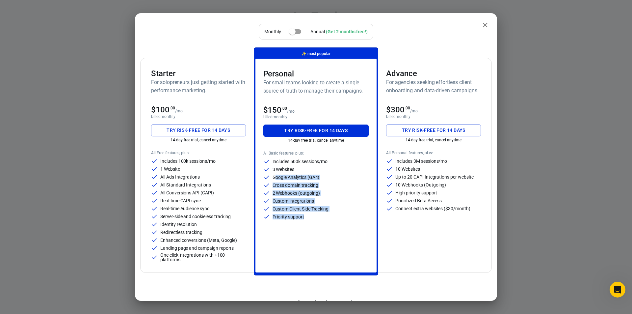 The width and height of the screenshot is (632, 314). Describe the element at coordinates (434, 73) in the screenshot. I see `h3: Advance` at that location.